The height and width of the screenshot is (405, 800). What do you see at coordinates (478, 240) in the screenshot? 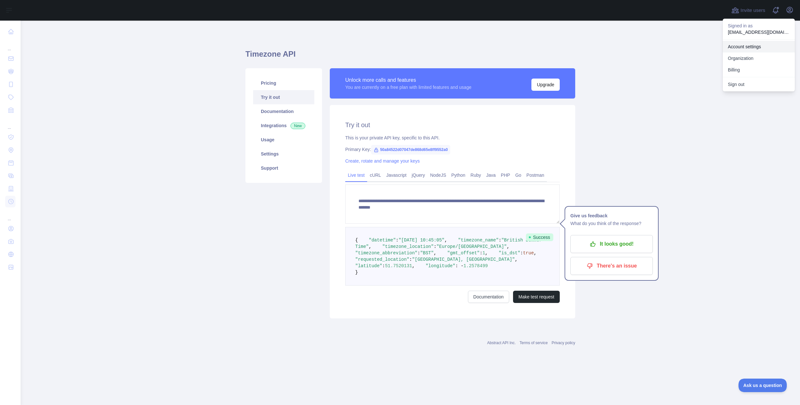
I see `span: "timezone_name"` at bounding box center [478, 240].